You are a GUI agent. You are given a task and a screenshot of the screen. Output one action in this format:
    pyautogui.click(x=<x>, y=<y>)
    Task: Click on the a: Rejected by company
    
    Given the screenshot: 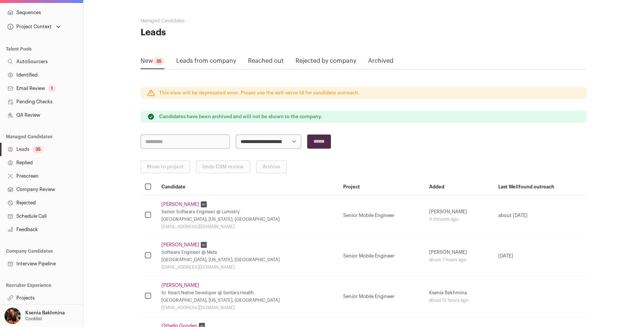 What is the action you would take?
    pyautogui.click(x=326, y=62)
    